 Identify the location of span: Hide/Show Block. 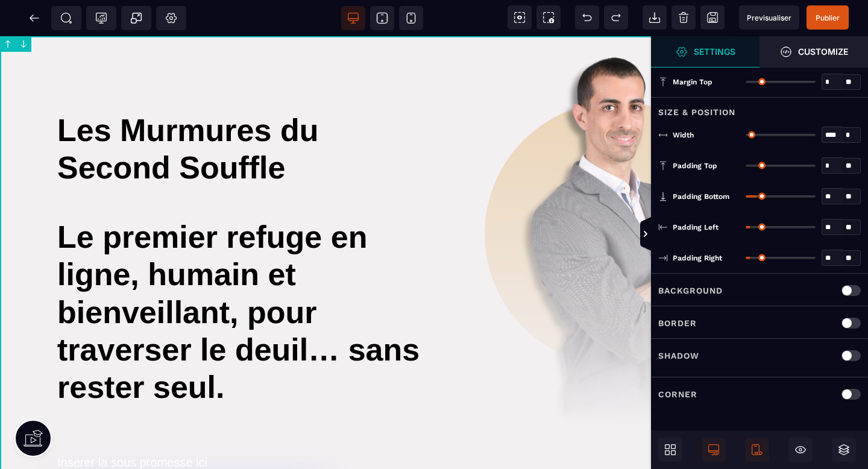
(800, 450).